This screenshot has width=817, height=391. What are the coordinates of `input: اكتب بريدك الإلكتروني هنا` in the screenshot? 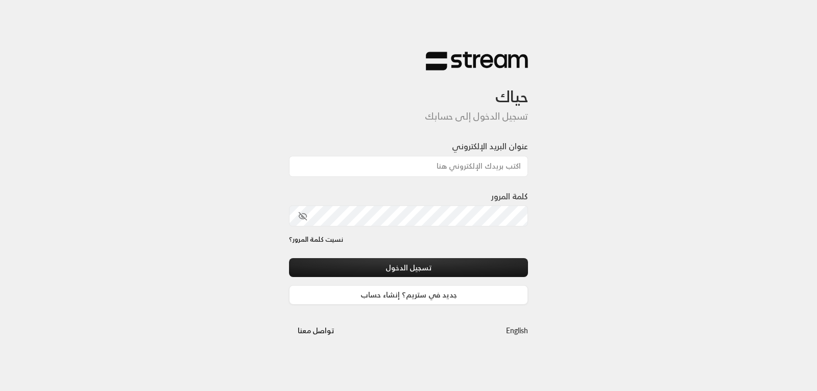 It's located at (408, 166).